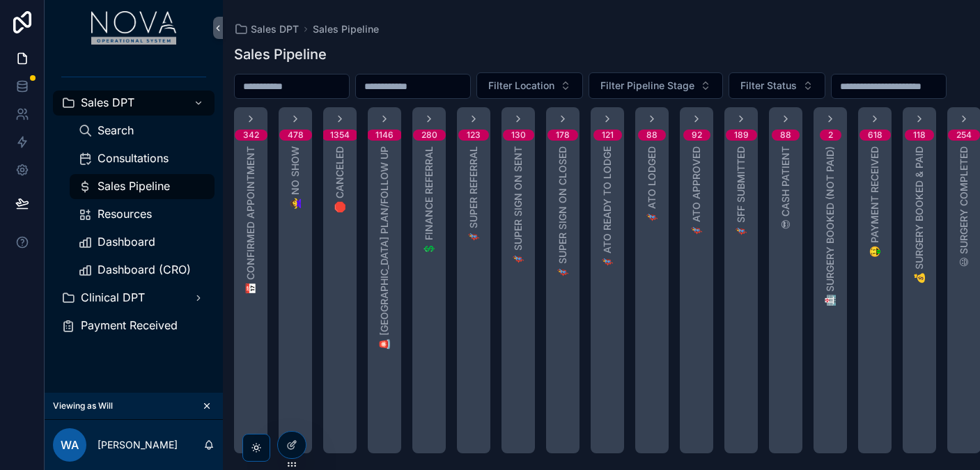 The width and height of the screenshot is (980, 470). I want to click on div: 2, so click(831, 135).